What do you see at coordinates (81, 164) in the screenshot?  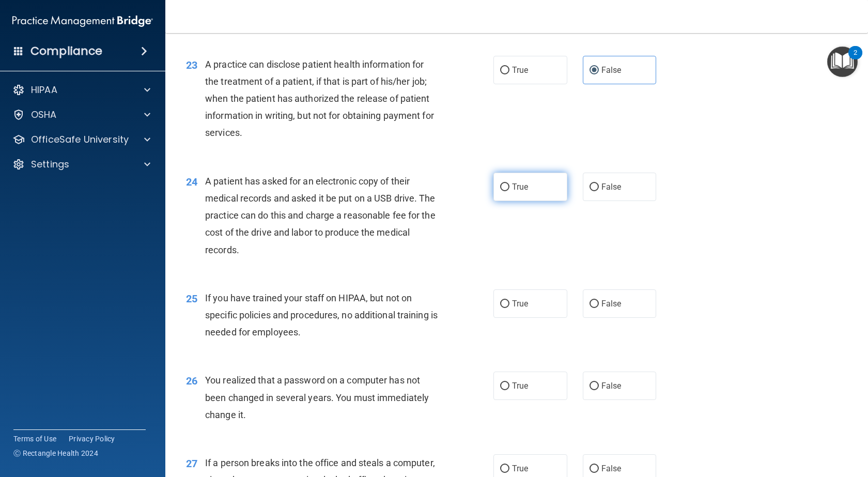 I see `a: Settings` at bounding box center [81, 164].